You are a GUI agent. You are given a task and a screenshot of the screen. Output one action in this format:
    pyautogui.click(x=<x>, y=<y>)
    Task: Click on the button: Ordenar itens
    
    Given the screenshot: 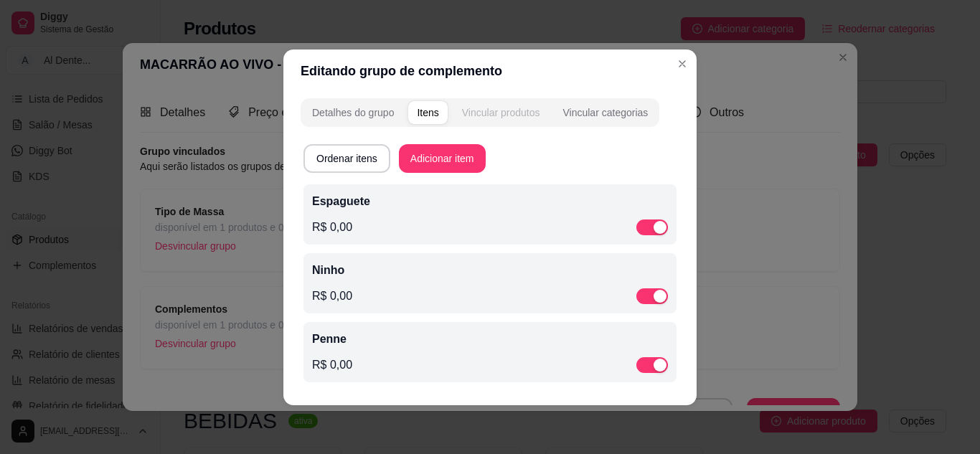 What is the action you would take?
    pyautogui.click(x=347, y=159)
    